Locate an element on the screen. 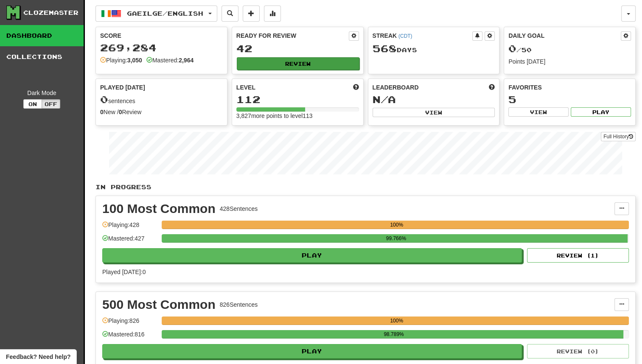  div: Streak is located at coordinates (423, 35).